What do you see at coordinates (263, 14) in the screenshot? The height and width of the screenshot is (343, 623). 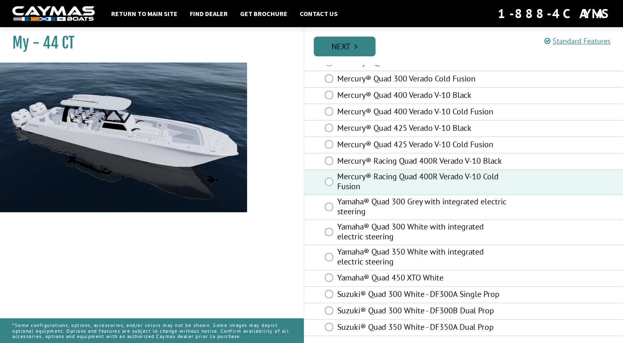 I see `a: Get Brochure` at bounding box center [263, 14].